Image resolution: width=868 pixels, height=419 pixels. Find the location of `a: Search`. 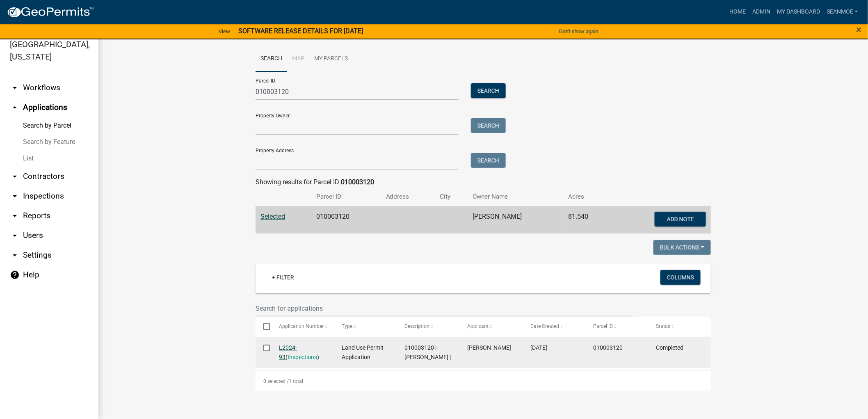

a: Search is located at coordinates (271, 59).